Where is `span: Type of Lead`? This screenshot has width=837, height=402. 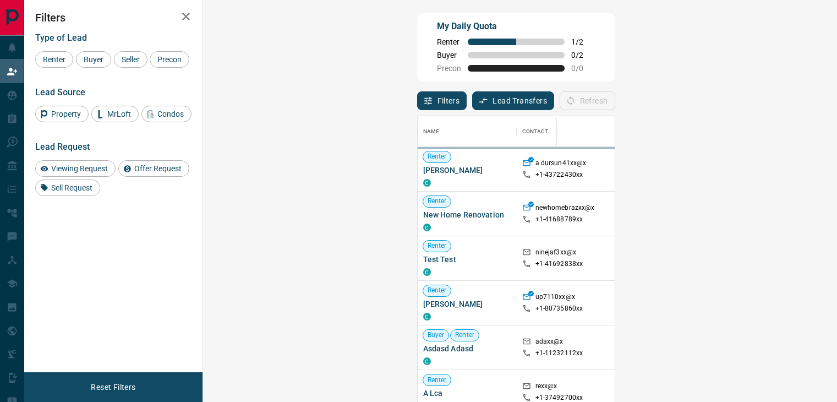
span: Type of Lead is located at coordinates (61, 37).